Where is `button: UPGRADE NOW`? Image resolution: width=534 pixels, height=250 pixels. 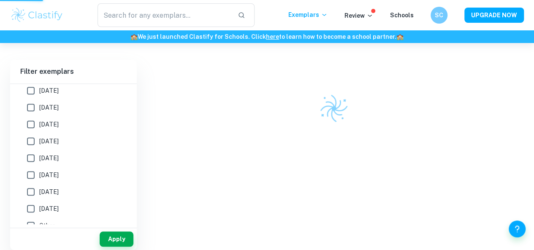
button: UPGRADE NOW is located at coordinates (494, 15).